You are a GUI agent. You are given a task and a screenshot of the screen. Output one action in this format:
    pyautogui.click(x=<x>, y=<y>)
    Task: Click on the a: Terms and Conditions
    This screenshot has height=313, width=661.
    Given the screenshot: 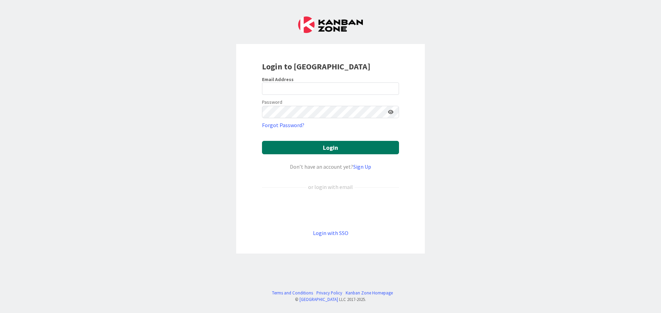 What is the action you would take?
    pyautogui.click(x=292, y=293)
    